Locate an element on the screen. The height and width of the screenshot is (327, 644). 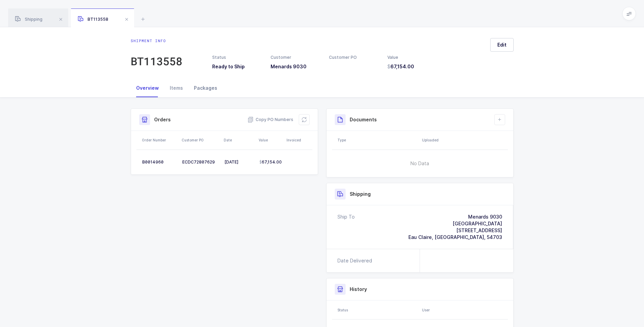
h3: Documents is located at coordinates (363, 120).